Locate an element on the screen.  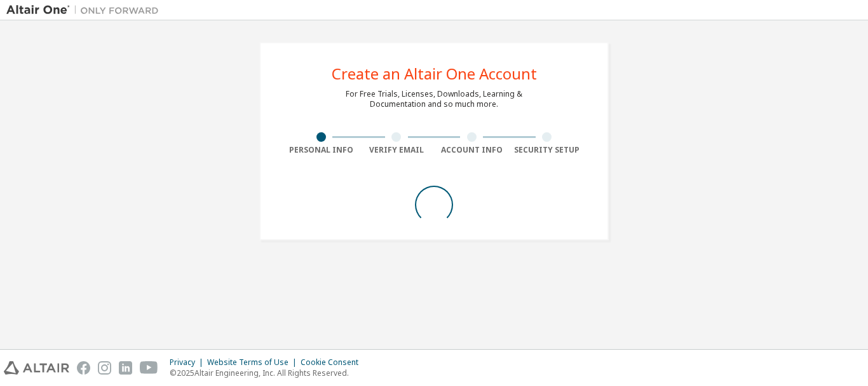
img: youtube.svg is located at coordinates (149, 368).